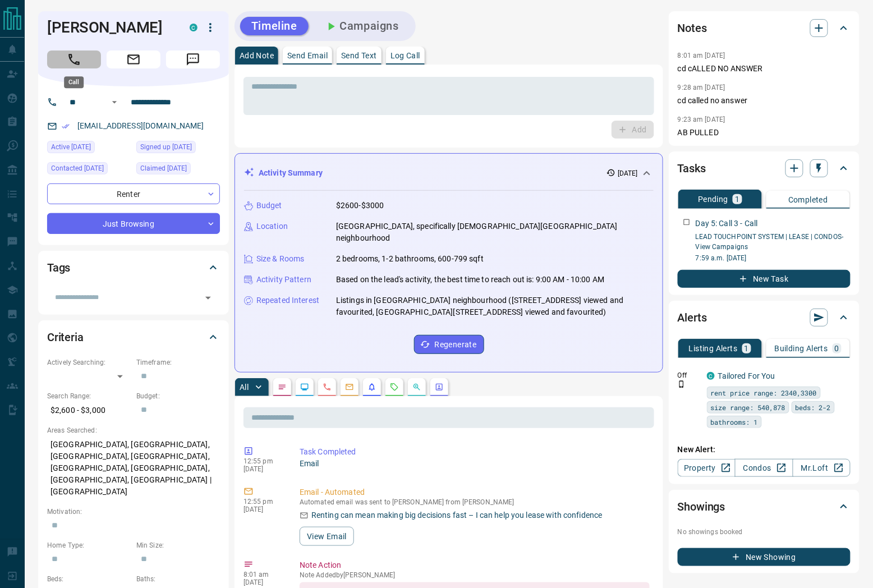 The width and height of the screenshot is (873, 588). I want to click on svg: Notes, so click(282, 387).